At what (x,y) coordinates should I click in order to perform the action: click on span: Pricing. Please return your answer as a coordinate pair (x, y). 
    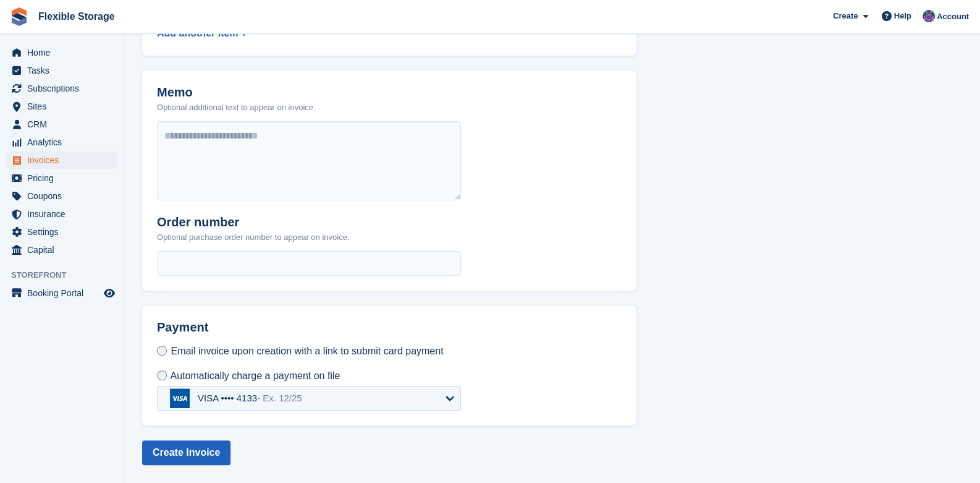
    Looking at the image, I should click on (65, 178).